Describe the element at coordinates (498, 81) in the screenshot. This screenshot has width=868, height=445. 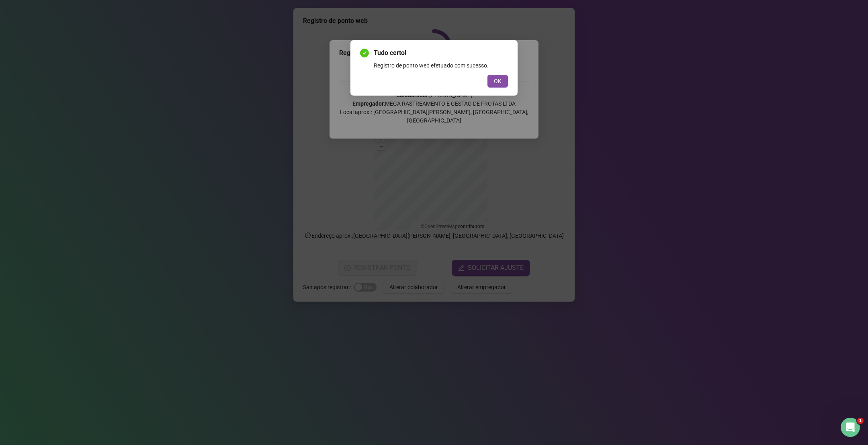
I see `span: OK` at that location.